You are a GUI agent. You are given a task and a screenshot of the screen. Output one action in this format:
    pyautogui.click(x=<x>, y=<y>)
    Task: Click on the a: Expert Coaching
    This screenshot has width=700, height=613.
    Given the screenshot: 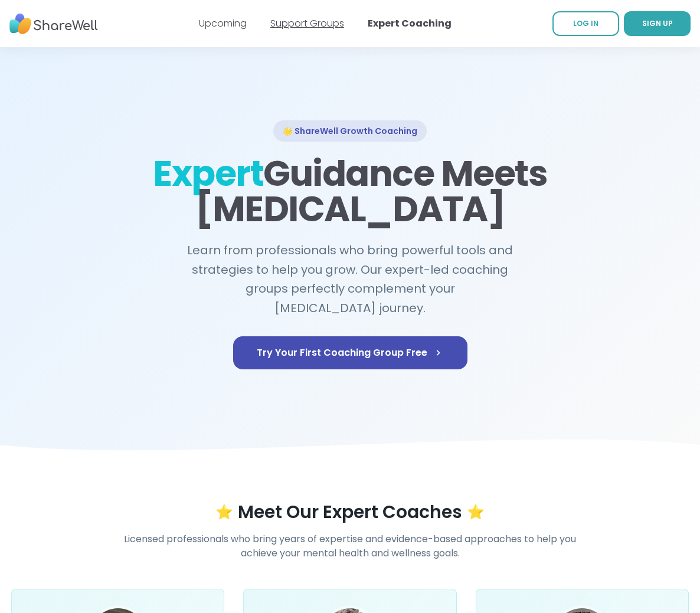 What is the action you would take?
    pyautogui.click(x=409, y=23)
    